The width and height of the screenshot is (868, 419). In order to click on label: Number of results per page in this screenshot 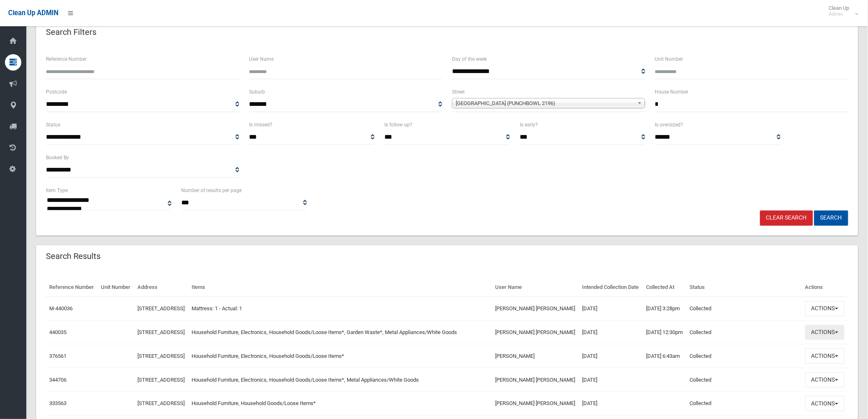, I will do `click(211, 190)`.